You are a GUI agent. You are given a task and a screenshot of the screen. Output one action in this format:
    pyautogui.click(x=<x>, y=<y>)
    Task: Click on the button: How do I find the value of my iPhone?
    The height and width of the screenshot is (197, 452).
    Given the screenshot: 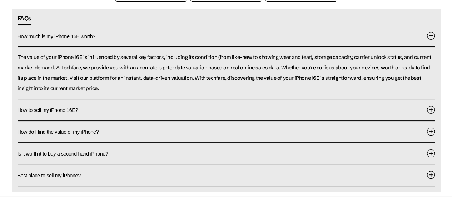 What is the action you would take?
    pyautogui.click(x=226, y=132)
    